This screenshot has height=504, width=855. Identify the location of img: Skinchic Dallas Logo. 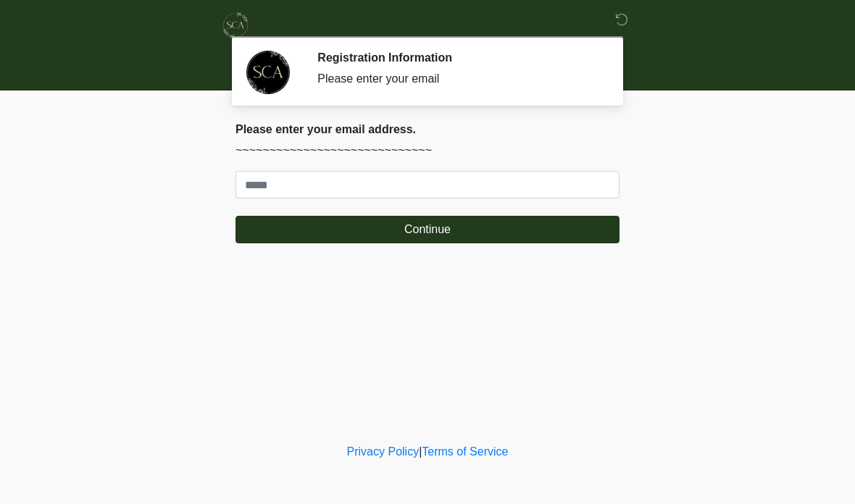
(236, 26).